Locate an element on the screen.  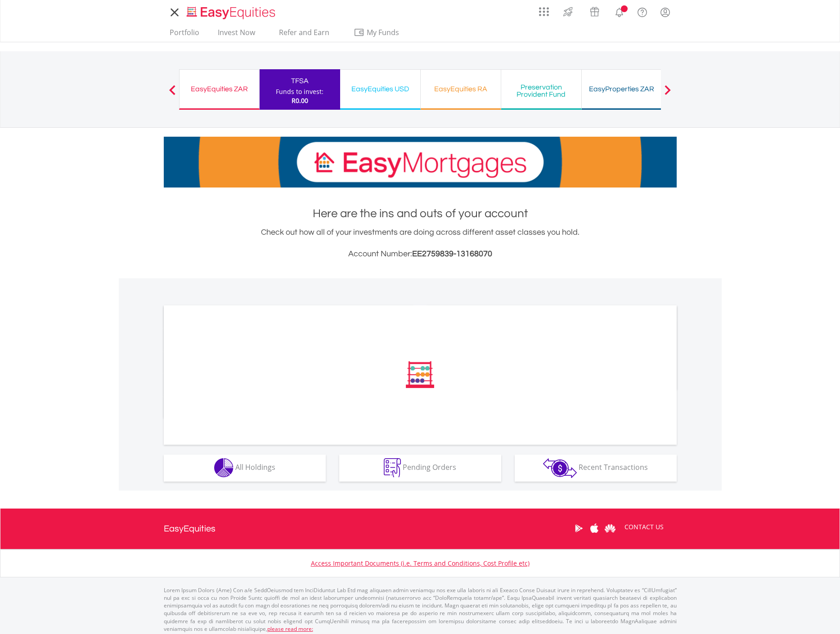
a: Access Important Documents (i.e. Terms and Conditions, Cost Profile etc) is located at coordinates (420, 563).